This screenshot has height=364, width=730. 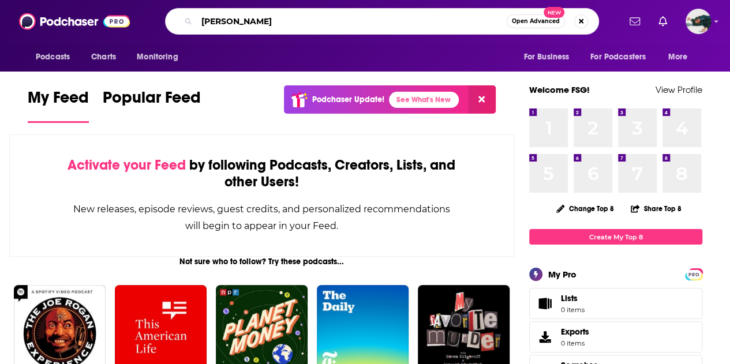 I want to click on span: My Feed, so click(x=58, y=101).